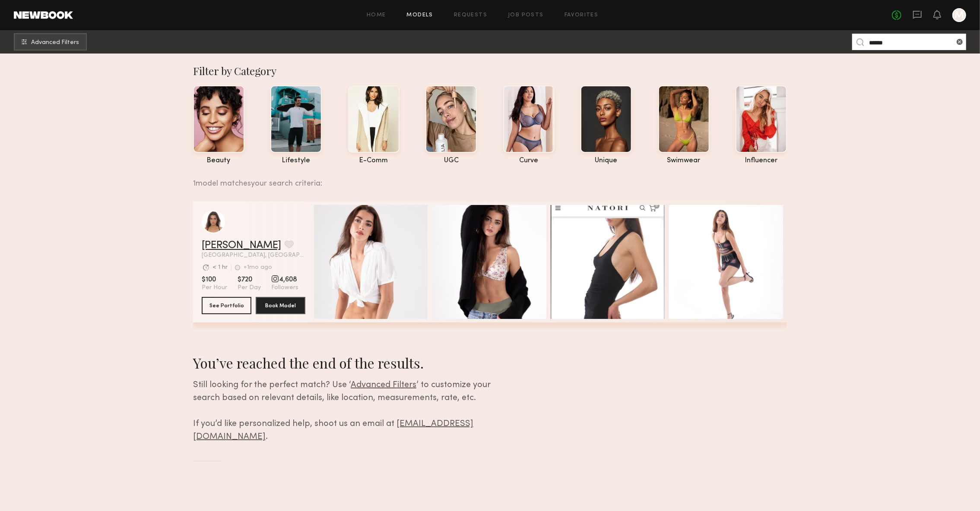  Describe the element at coordinates (280, 305) in the screenshot. I see `a: Book Model` at that location.